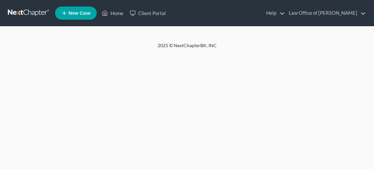 This screenshot has height=169, width=374. What do you see at coordinates (112, 13) in the screenshot?
I see `a: Home` at bounding box center [112, 13].